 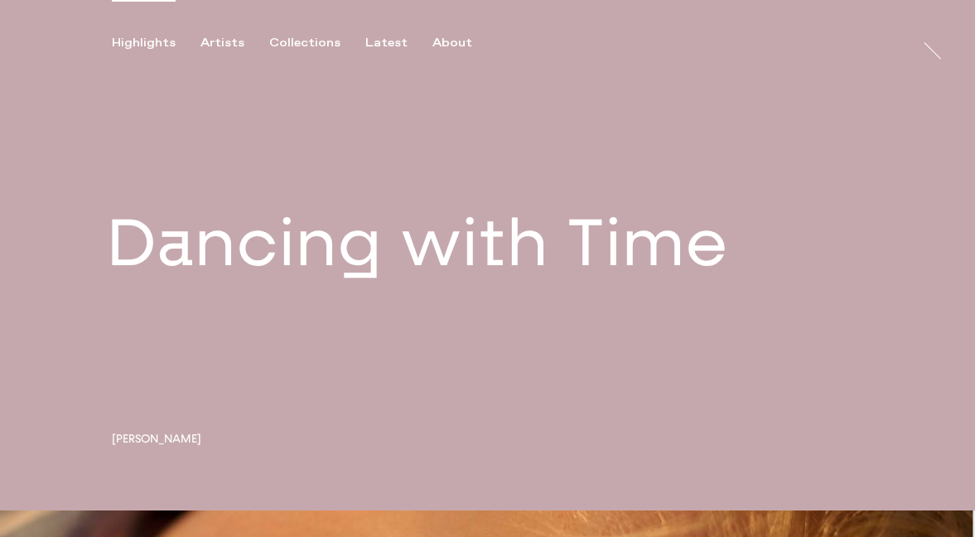 What do you see at coordinates (317, 43) in the screenshot?
I see `button: Collections` at bounding box center [317, 43].